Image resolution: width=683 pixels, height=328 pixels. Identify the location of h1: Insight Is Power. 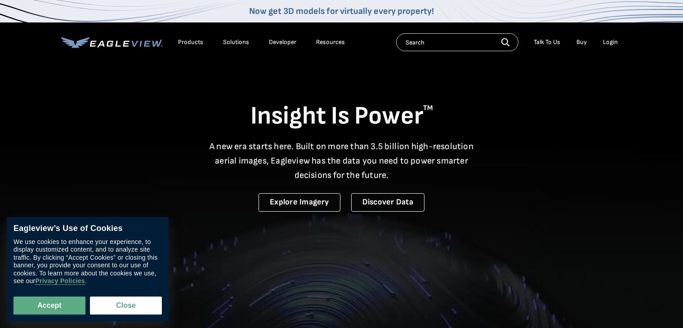
(342, 116).